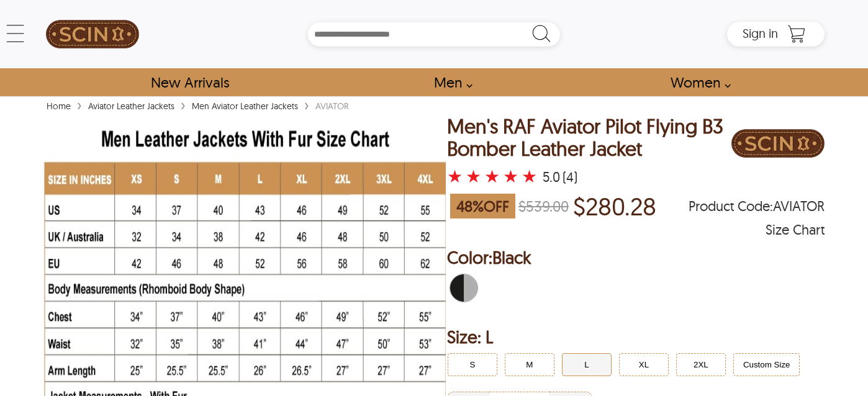  Describe the element at coordinates (511, 177) in the screenshot. I see `label: 4 rating` at that location.